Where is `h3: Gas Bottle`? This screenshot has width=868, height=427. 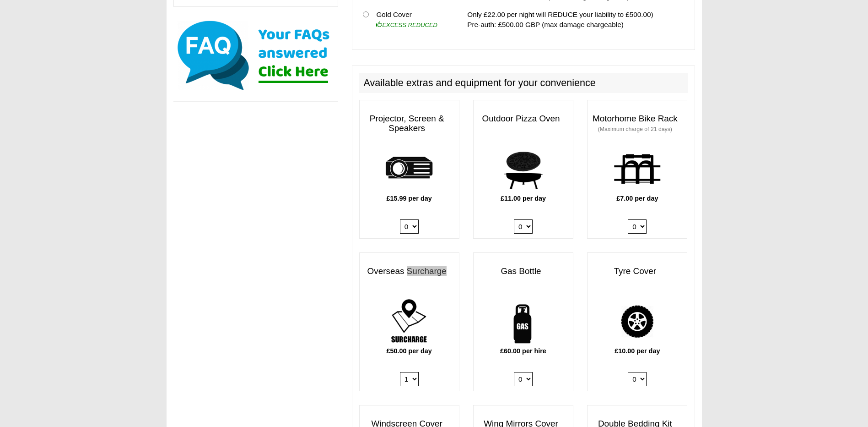
h3: Gas Bottle is located at coordinates (523, 271).